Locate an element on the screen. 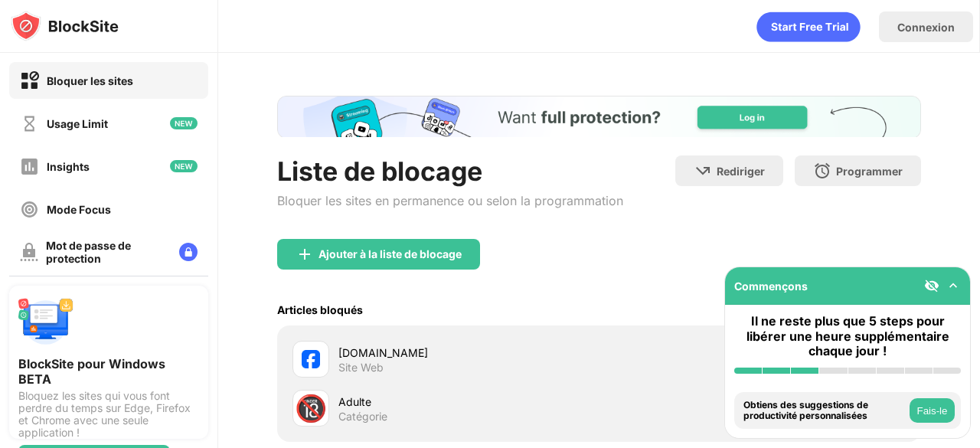 This screenshot has height=448, width=980. img: logo-blocksite.svg is located at coordinates (65, 26).